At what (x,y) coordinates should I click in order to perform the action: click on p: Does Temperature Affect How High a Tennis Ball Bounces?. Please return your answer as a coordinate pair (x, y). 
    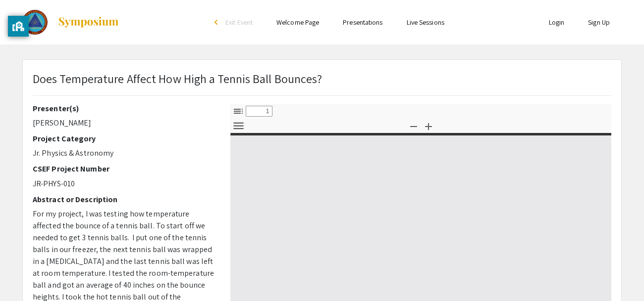
    Looking at the image, I should click on (177, 79).